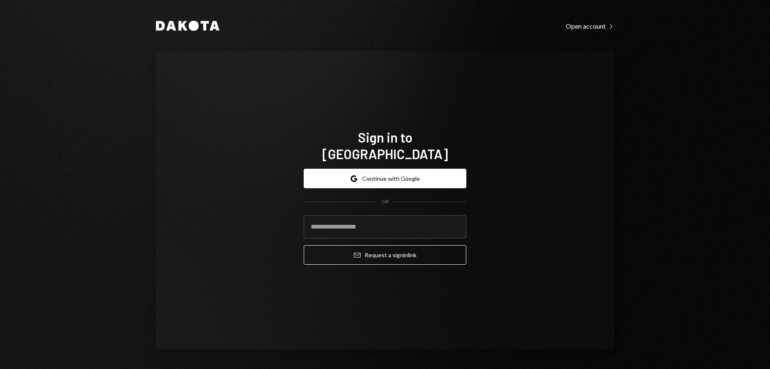 The width and height of the screenshot is (770, 369). What do you see at coordinates (590, 26) in the screenshot?
I see `a: Open account` at bounding box center [590, 26].